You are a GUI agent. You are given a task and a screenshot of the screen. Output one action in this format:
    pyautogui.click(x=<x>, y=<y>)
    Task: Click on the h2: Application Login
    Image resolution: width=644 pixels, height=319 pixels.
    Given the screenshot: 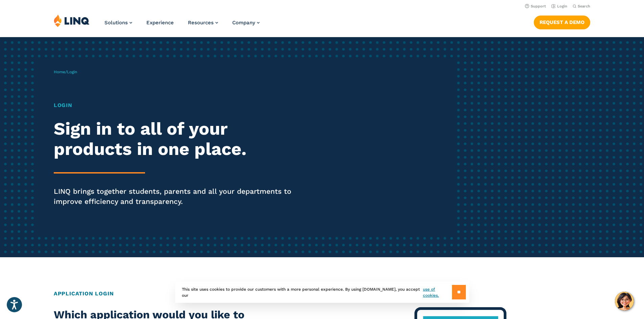 What is the action you would take?
    pyautogui.click(x=322, y=294)
    